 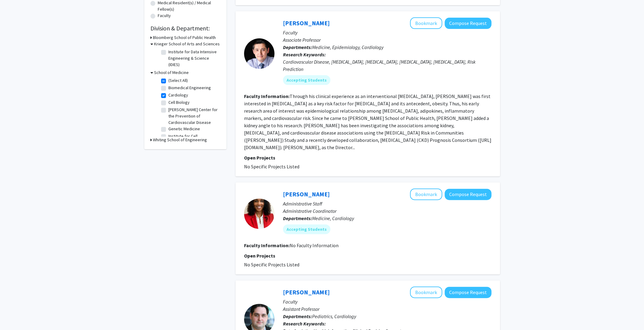 What do you see at coordinates (426, 23) in the screenshot?
I see `button: Add Kunihiro Matsushita to Bookmarks` at bounding box center [426, 23].